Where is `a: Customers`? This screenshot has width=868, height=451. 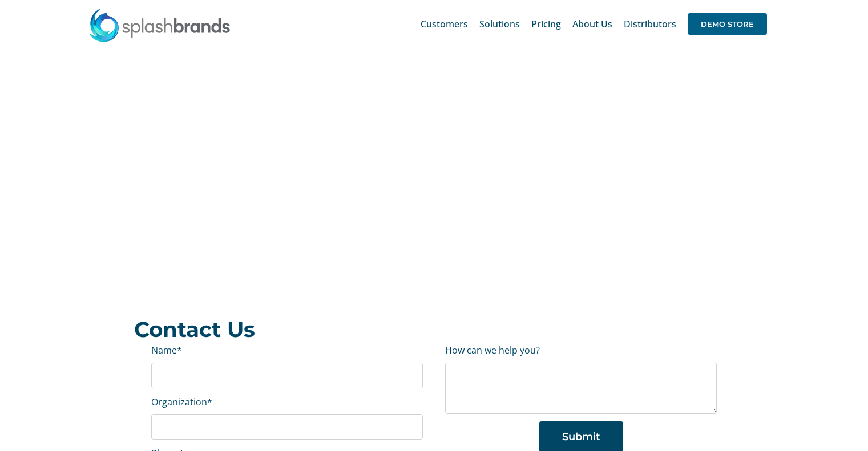 a: Customers is located at coordinates (444, 24).